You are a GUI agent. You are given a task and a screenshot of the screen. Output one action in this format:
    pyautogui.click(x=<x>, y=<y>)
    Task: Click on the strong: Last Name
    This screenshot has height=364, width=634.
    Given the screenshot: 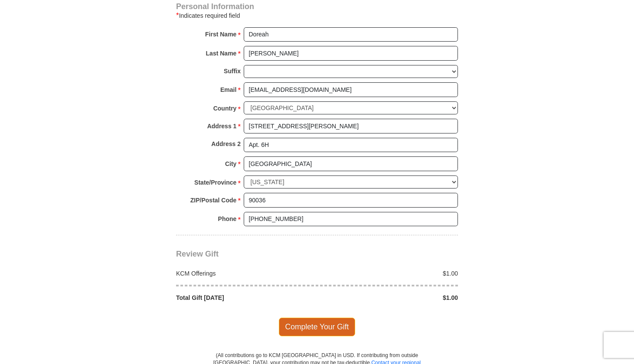 What is the action you would take?
    pyautogui.click(x=221, y=53)
    